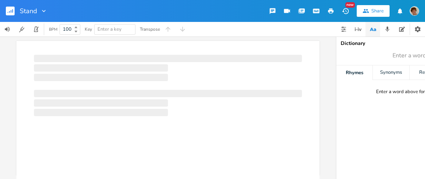 The image size is (425, 179). I want to click on div: Synonyms, so click(391, 73).